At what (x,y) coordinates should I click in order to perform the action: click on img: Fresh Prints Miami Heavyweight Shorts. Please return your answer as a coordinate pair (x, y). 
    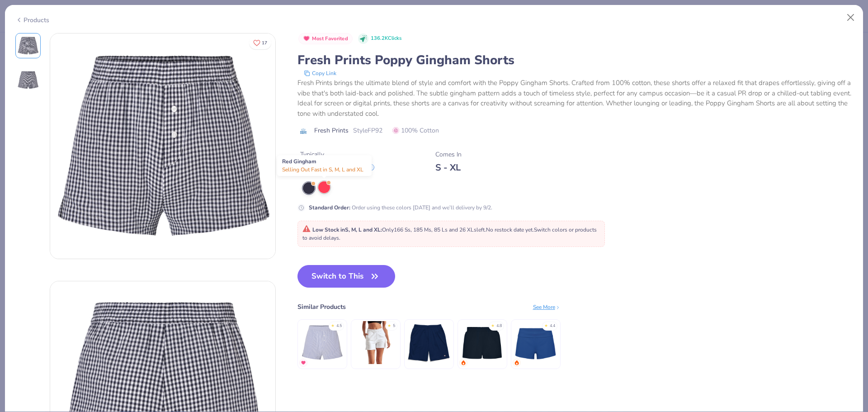
    Looking at the image, I should click on (482, 342).